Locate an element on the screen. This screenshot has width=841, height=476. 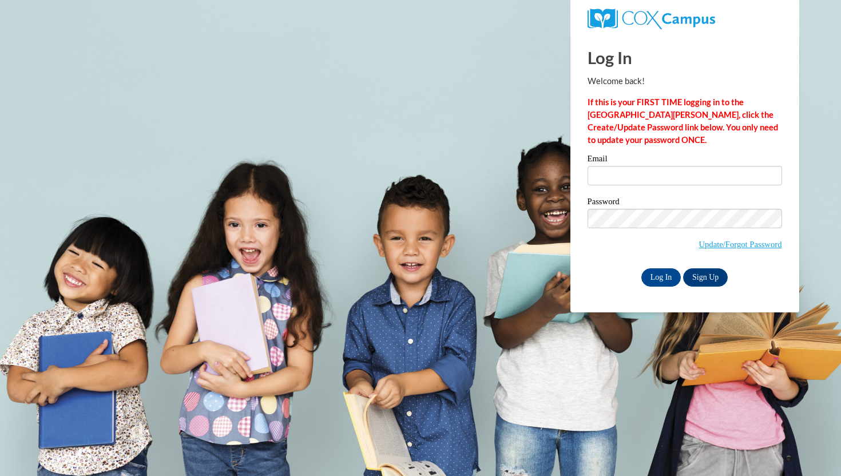
a: Sign Up is located at coordinates (706, 278).